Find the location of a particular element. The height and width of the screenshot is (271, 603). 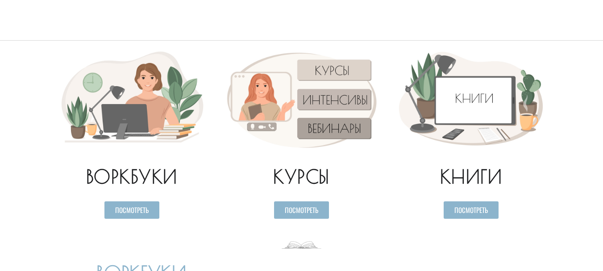

h2: ВОРКБУКИ is located at coordinates (132, 177).